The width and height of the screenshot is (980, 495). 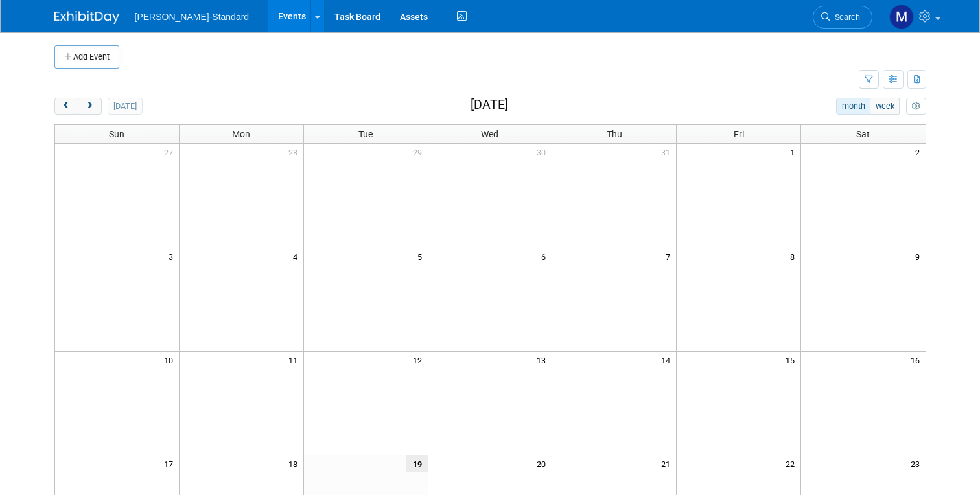 What do you see at coordinates (295, 151) in the screenshot?
I see `span: 28` at bounding box center [295, 151].